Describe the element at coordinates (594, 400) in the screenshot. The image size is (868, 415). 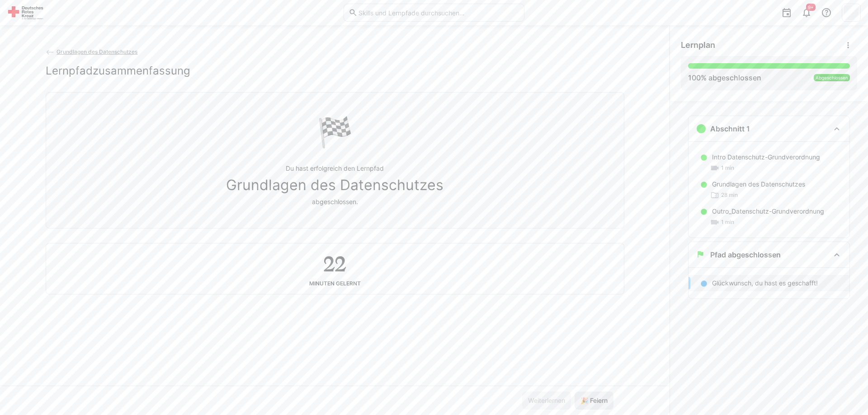
I see `button: 🎉 Feiern` at that location.